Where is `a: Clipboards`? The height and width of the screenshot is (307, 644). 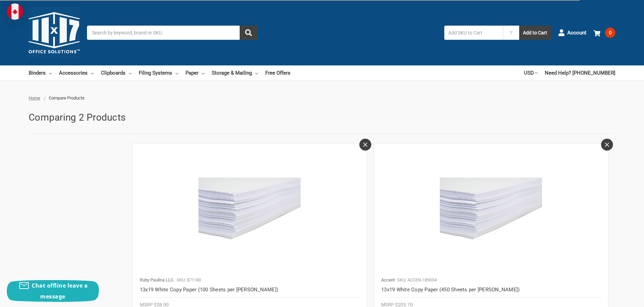
a: Clipboards is located at coordinates (116, 73).